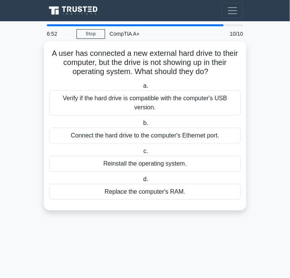 The height and width of the screenshot is (278, 290). What do you see at coordinates (146, 123) in the screenshot?
I see `span: b.` at bounding box center [146, 123].